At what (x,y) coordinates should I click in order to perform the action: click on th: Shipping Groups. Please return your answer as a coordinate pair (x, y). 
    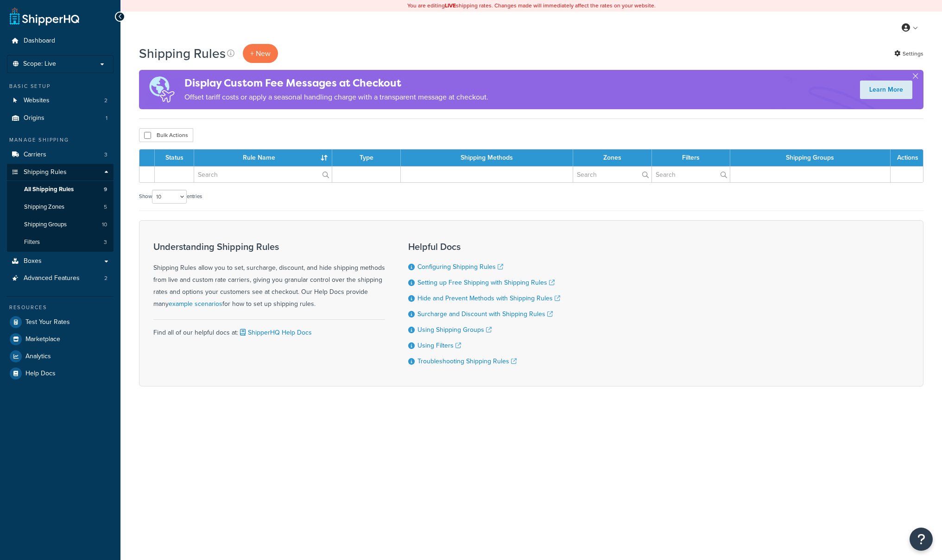
    Looking at the image, I should click on (810, 158).